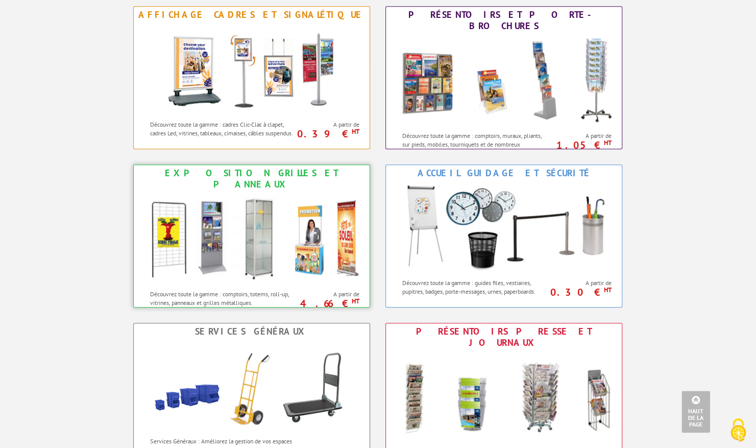 The height and width of the screenshot is (448, 756). I want to click on a: Présentoirs et Porte-brochures Présentoirs et Porte-brochures Découvrez toute la gamme : comptoir..., so click(504, 78).